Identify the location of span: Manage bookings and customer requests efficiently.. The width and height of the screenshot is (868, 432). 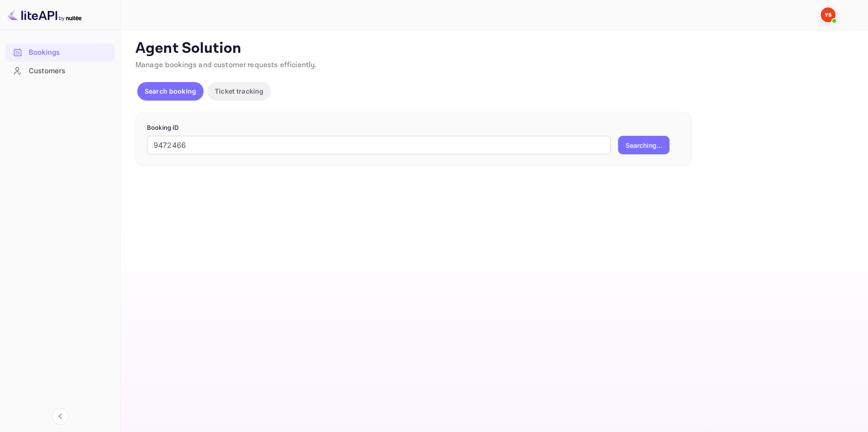
(227, 65).